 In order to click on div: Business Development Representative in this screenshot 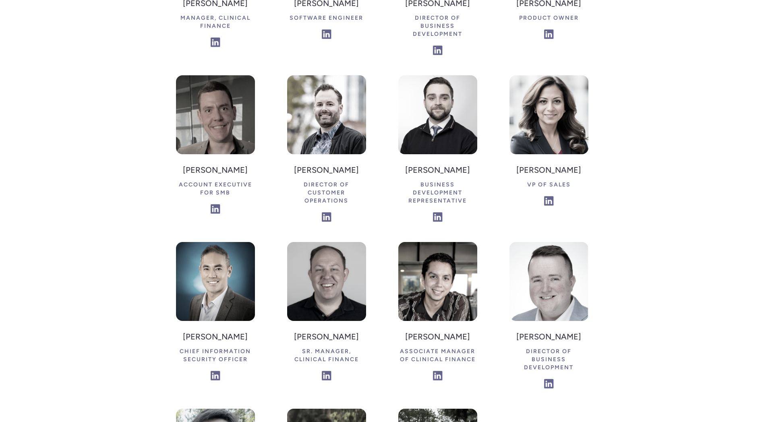, I will do `click(438, 193)`.